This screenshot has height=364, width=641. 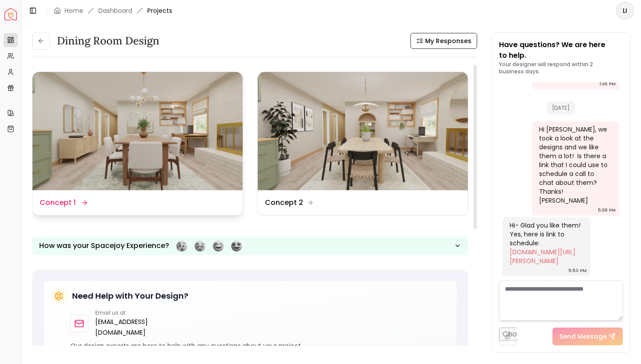 What do you see at coordinates (449, 41) in the screenshot?
I see `span: My Responses` at bounding box center [449, 41].